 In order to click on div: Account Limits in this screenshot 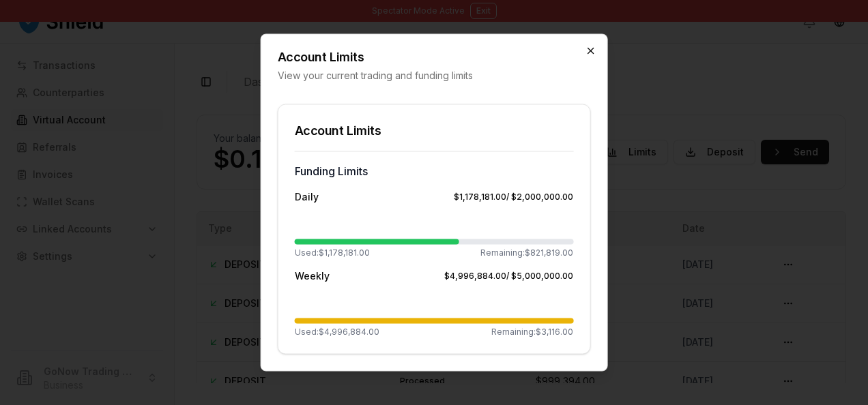, I will do `click(434, 131)`.